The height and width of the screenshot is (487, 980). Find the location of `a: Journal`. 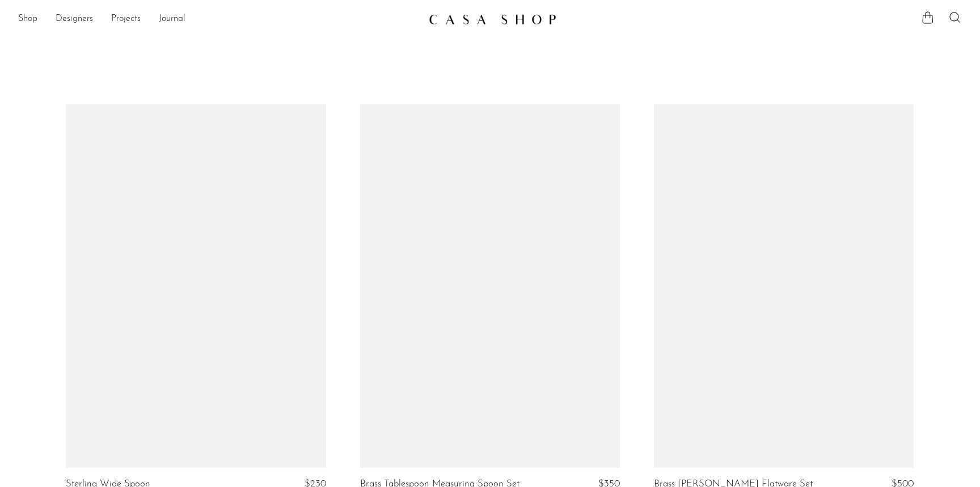

a: Journal is located at coordinates (172, 19).